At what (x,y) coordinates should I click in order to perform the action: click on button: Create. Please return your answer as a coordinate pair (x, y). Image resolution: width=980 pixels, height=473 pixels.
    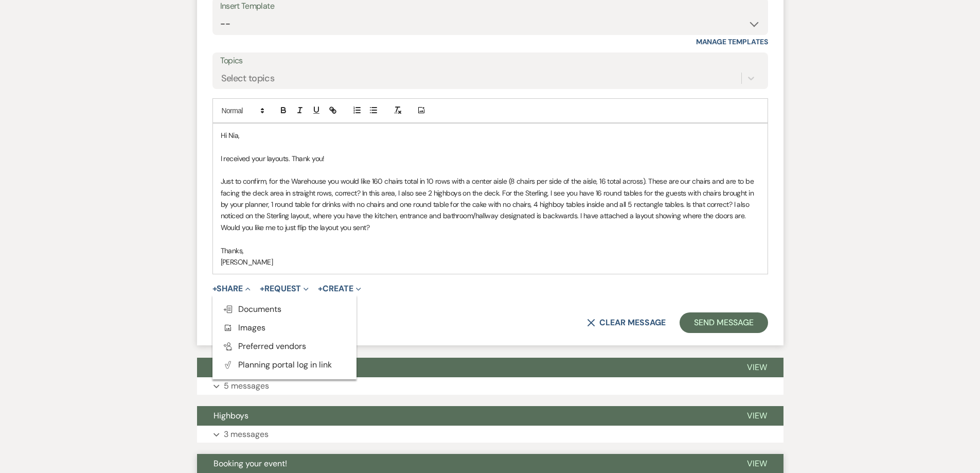
    Looking at the image, I should click on (339, 288).